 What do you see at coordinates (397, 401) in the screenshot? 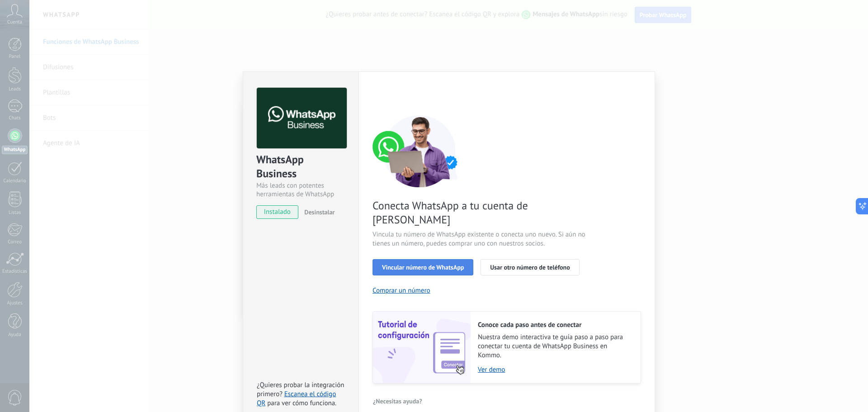
I see `button: ¿Necesitas ayuda?` at bounding box center [397, 401].